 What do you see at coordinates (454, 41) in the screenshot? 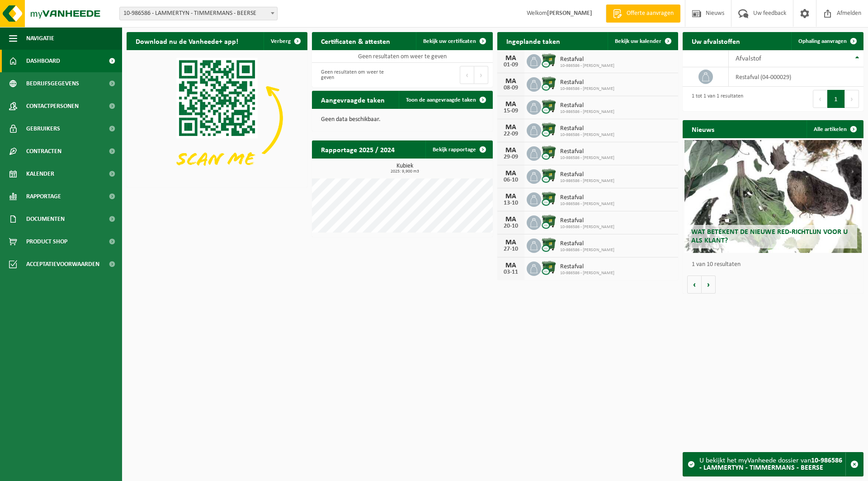
I see `a: Bekijk uw certificaten` at bounding box center [454, 41].